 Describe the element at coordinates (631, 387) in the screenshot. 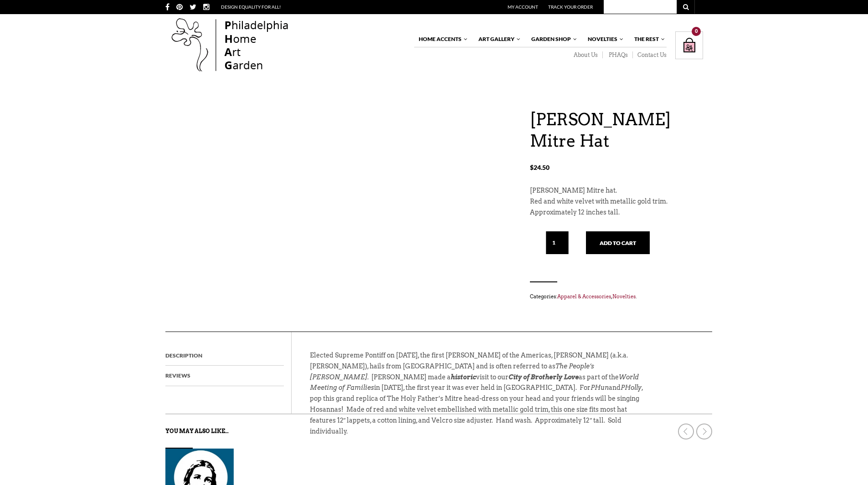

I see `em: PHolly` at that location.